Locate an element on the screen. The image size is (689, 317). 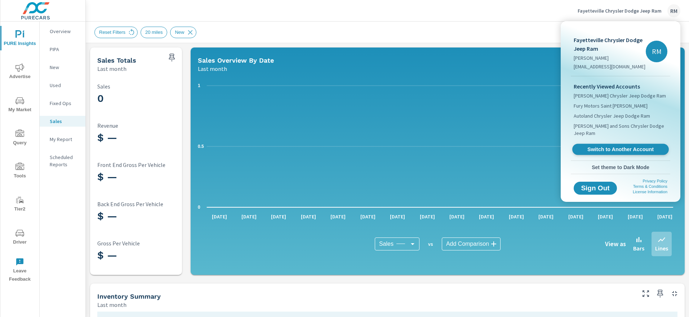
span: Sign Out is located at coordinates (595, 188).